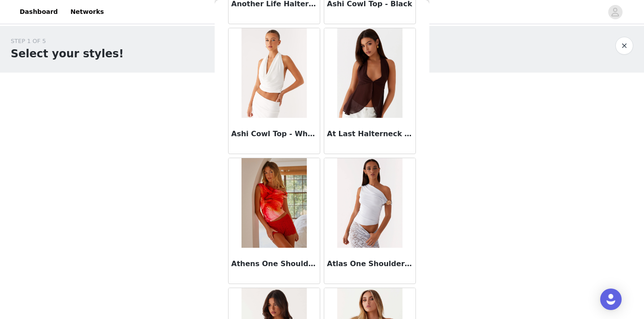 The width and height of the screenshot is (644, 319). Describe the element at coordinates (67, 53) in the screenshot. I see `h1: Select your styles!` at that location.